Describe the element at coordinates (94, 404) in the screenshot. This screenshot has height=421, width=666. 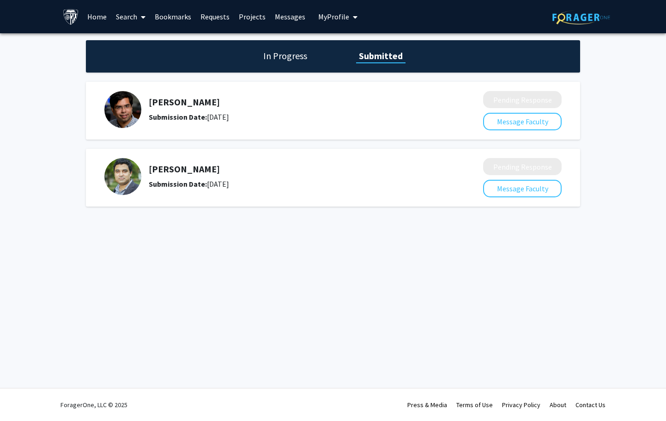
I see `div: ForagerOne, LLC © 2025` at that location.